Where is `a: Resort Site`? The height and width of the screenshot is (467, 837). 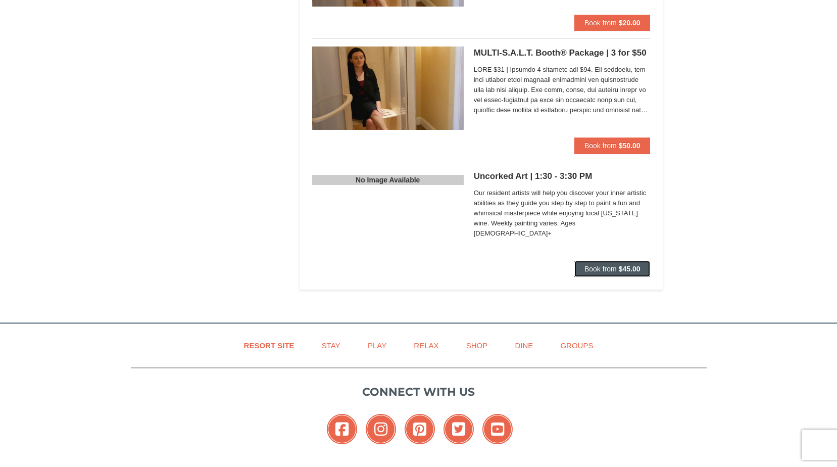
a: Resort Site is located at coordinates (269, 345).